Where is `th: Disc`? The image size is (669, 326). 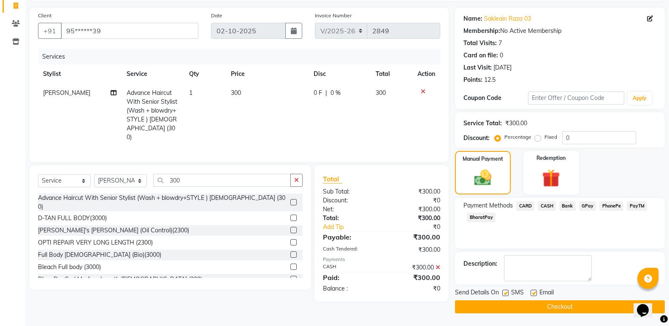 th: Disc is located at coordinates (340, 74).